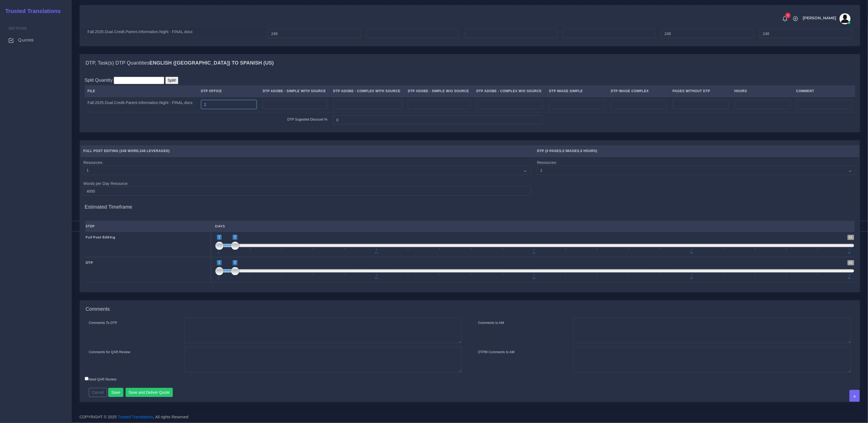  Describe the element at coordinates (763, 91) in the screenshot. I see `th: Hours` at that location.